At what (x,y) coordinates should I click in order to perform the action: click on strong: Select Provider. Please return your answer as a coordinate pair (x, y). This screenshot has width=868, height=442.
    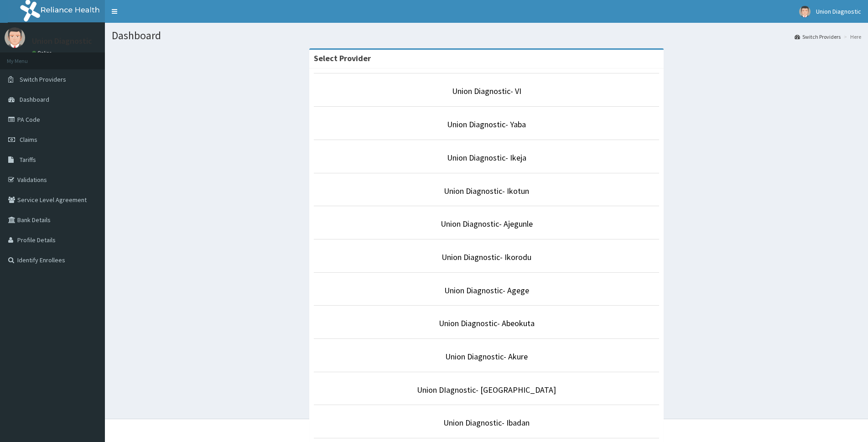
    Looking at the image, I should click on (342, 58).